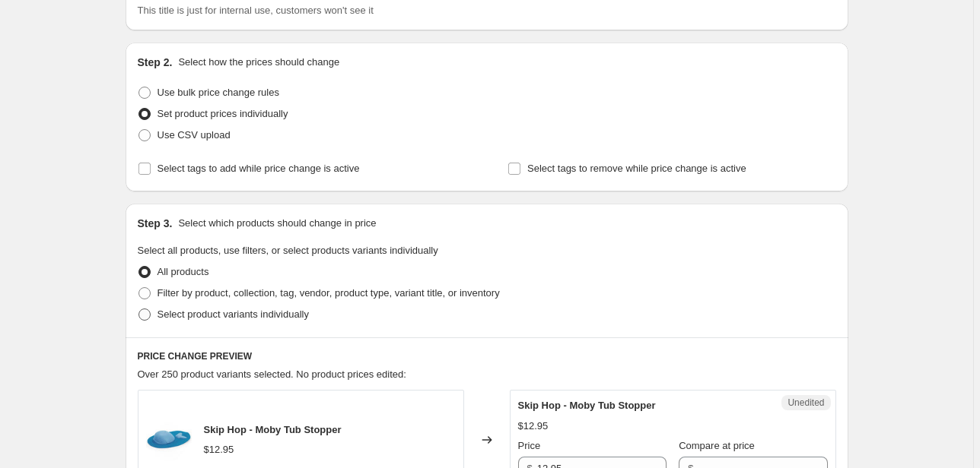 The image size is (980, 468). Describe the element at coordinates (223, 113) in the screenshot. I see `span: Set product prices individually` at that location.